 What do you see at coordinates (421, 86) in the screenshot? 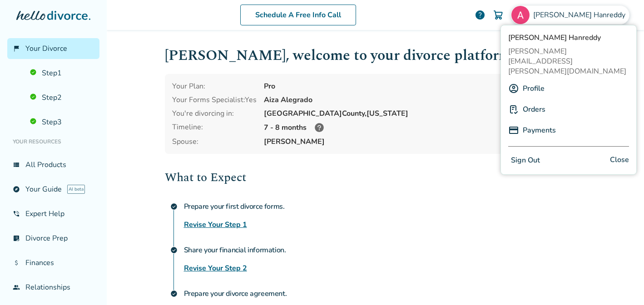
I see `div: Pro` at bounding box center [421, 86].